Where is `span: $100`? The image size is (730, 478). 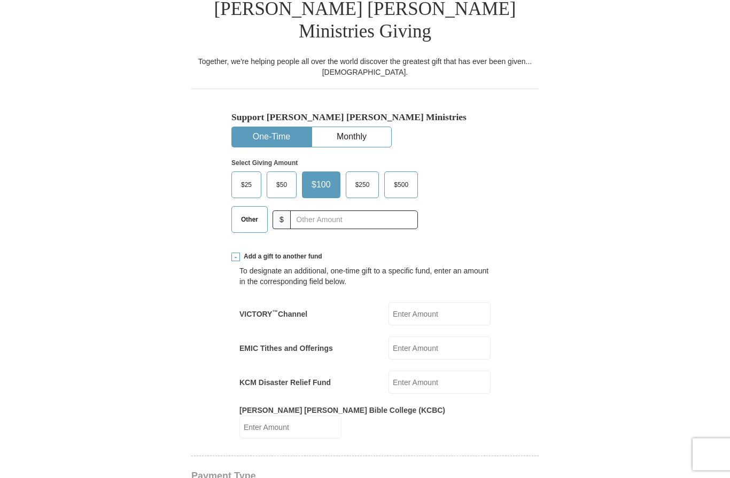
span: $100 is located at coordinates (321, 185).